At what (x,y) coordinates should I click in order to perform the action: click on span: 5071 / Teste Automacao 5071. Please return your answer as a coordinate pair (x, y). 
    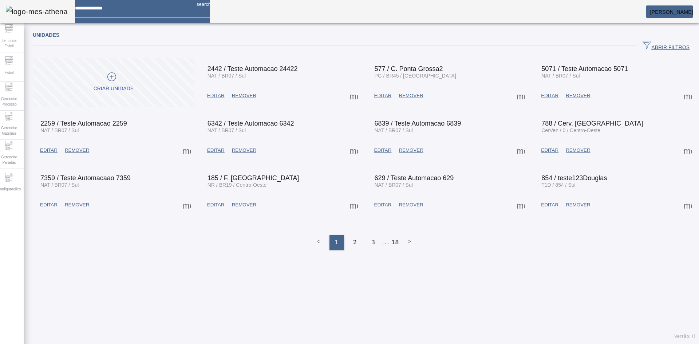
    Looking at the image, I should click on (585, 69).